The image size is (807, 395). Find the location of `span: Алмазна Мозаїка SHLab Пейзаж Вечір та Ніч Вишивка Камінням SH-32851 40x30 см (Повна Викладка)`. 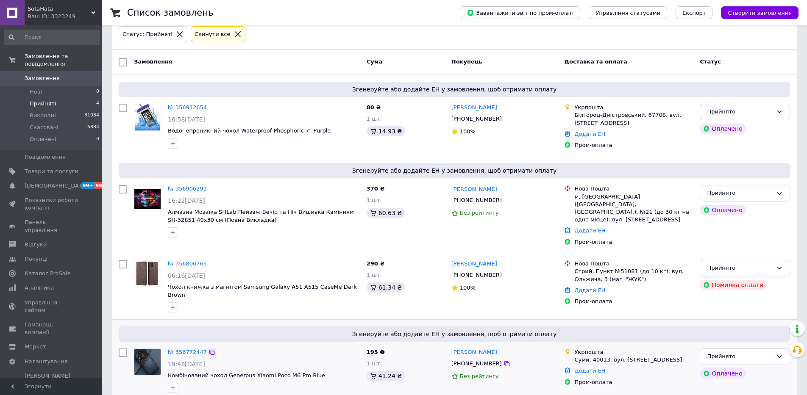

span: Алмазна Мозаїка SHLab Пейзаж Вечір та Ніч Вишивка Камінням SH-32851 40x30 см (Повна Викладка) is located at coordinates (261, 216).